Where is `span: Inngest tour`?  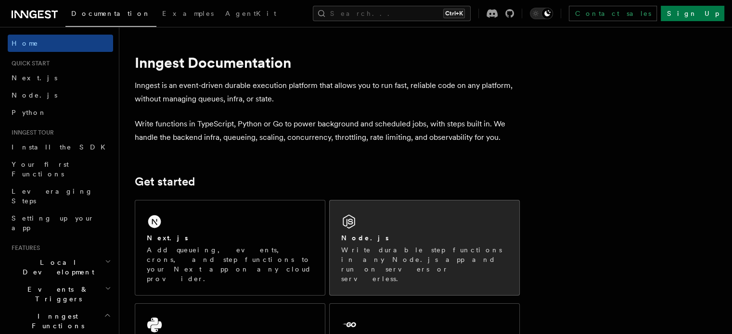
span: Inngest tour is located at coordinates (31, 133).